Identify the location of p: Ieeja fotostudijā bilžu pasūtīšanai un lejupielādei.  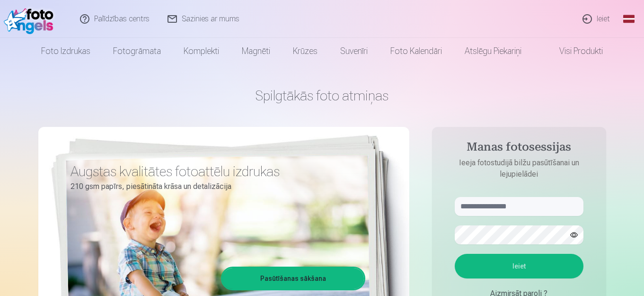
(519, 168).